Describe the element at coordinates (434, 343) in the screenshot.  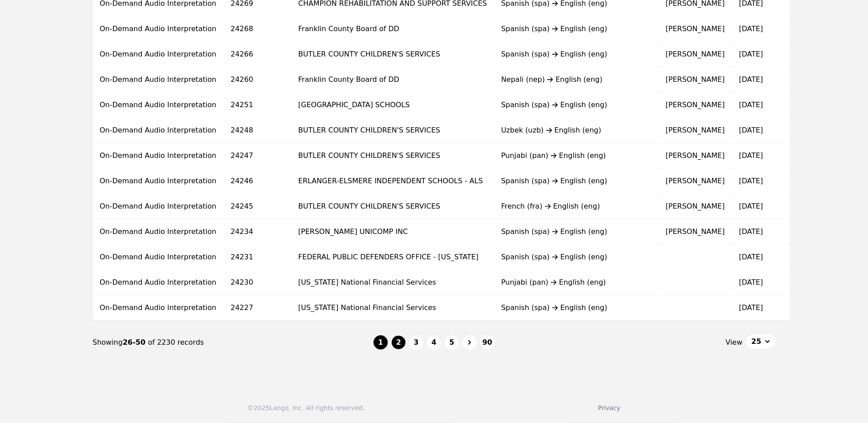
I see `nav: Page navigation` at that location.